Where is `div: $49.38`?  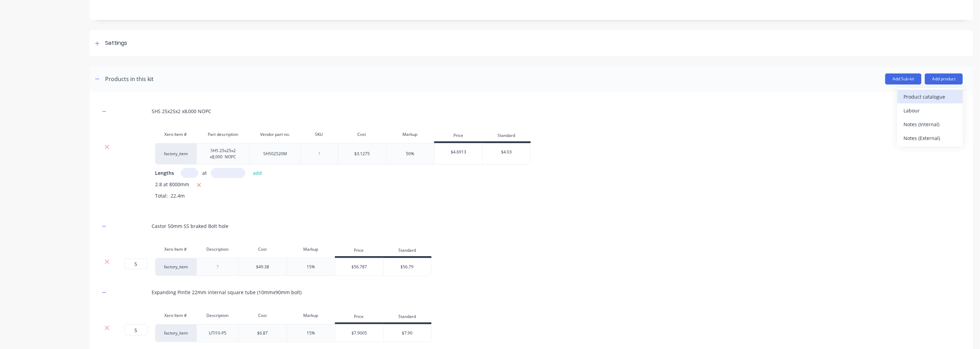 div: $49.38 is located at coordinates (262, 266).